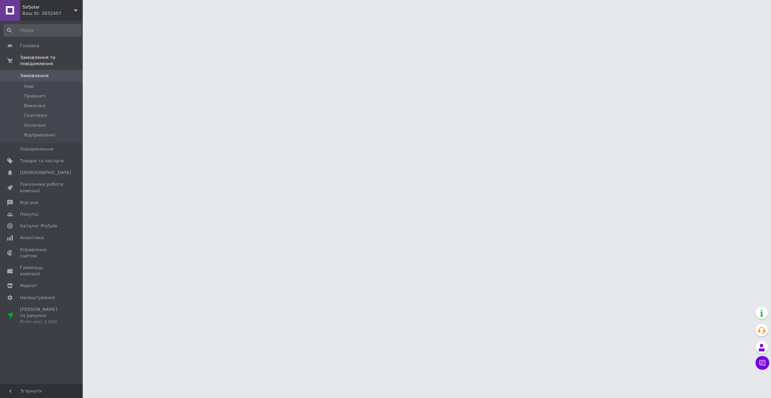 This screenshot has height=398, width=771. Describe the element at coordinates (42, 253) in the screenshot. I see `span: Управління сайтом` at that location.